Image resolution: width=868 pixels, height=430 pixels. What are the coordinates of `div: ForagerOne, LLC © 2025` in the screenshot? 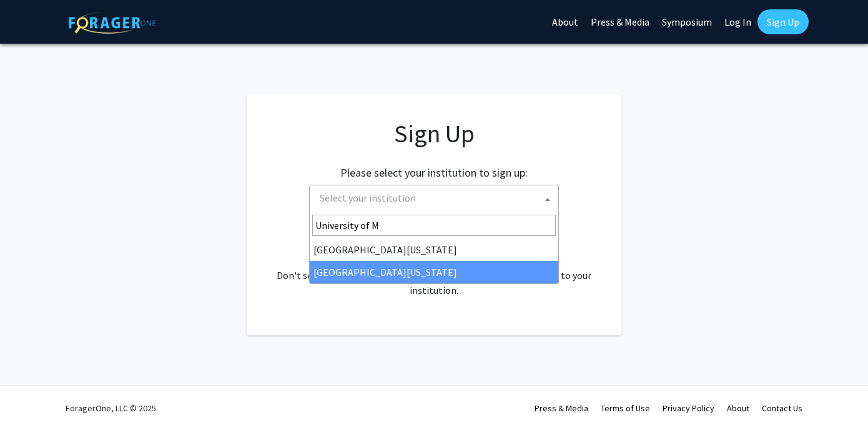 It's located at (111, 408).